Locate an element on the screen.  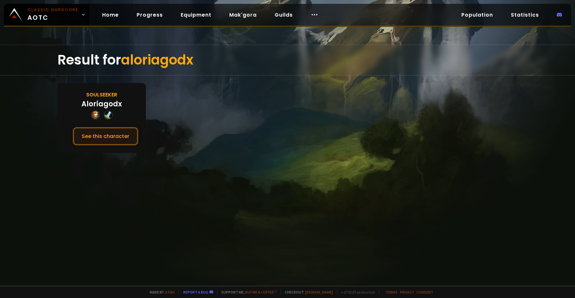
span: aloriagodx is located at coordinates (157, 60).